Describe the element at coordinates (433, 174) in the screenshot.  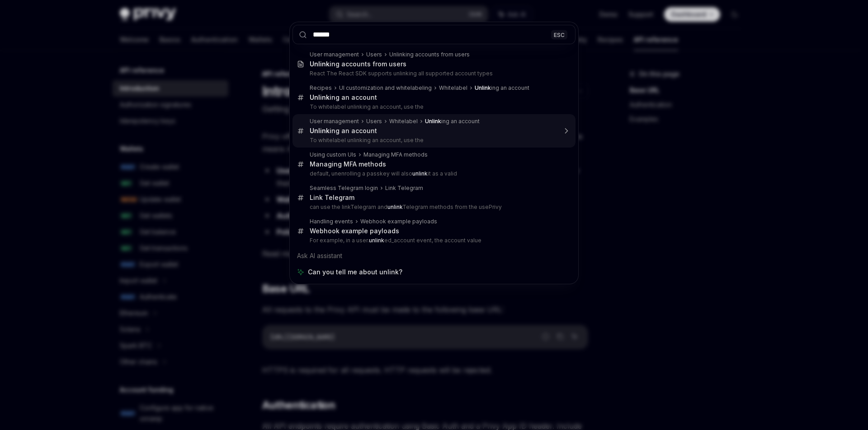
I see `p: default, unenrolling a passkey will also it as a valid` at that location.